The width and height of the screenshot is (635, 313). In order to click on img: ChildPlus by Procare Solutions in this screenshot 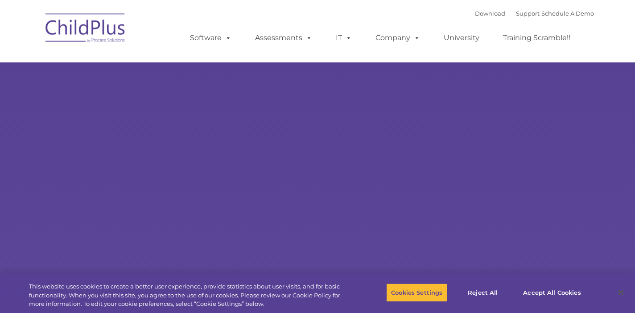, I will do `click(86, 29)`.